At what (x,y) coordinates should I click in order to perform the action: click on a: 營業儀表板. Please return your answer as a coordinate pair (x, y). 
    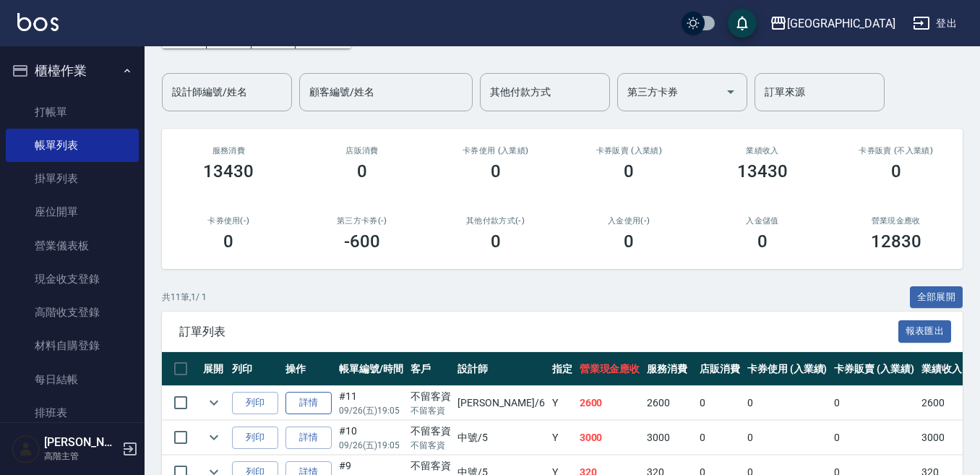
    Looking at the image, I should click on (72, 245).